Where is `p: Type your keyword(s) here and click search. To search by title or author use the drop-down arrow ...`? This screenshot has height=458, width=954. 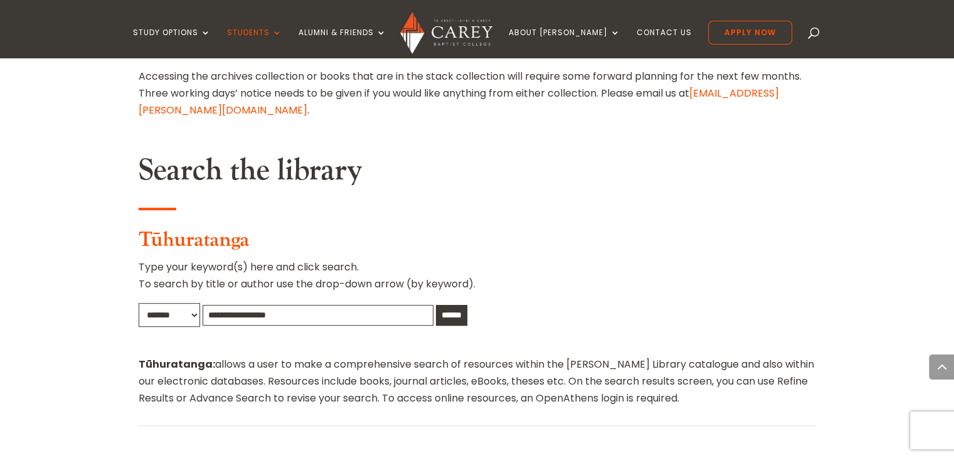
p: Type your keyword(s) here and click search. To search by title or author use the drop-down arrow ... is located at coordinates (477, 280).